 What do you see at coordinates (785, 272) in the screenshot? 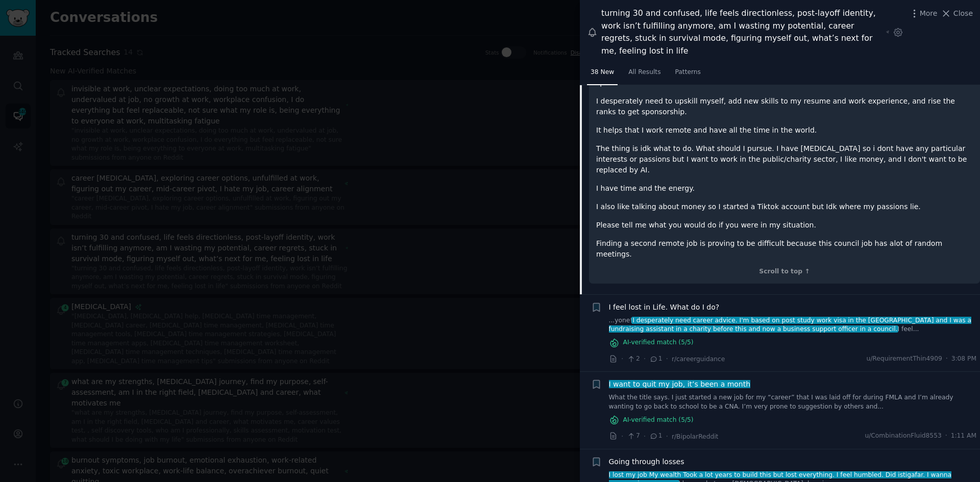
I see `div: Scroll to top ↑` at bounding box center [785, 272].